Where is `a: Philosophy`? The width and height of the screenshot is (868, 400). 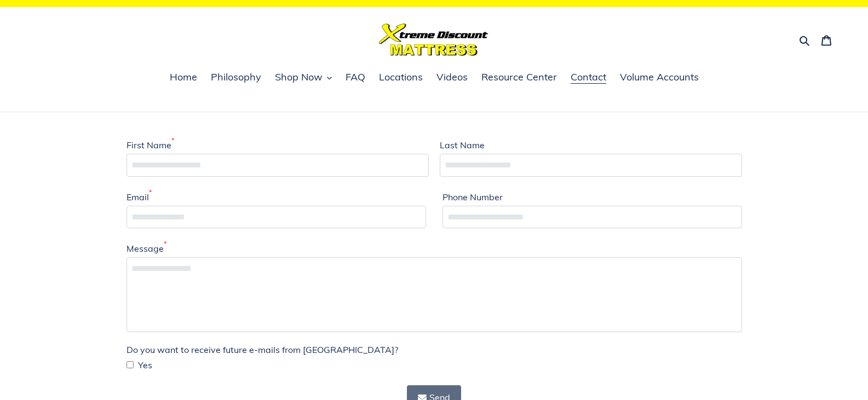 a: Philosophy is located at coordinates (236, 78).